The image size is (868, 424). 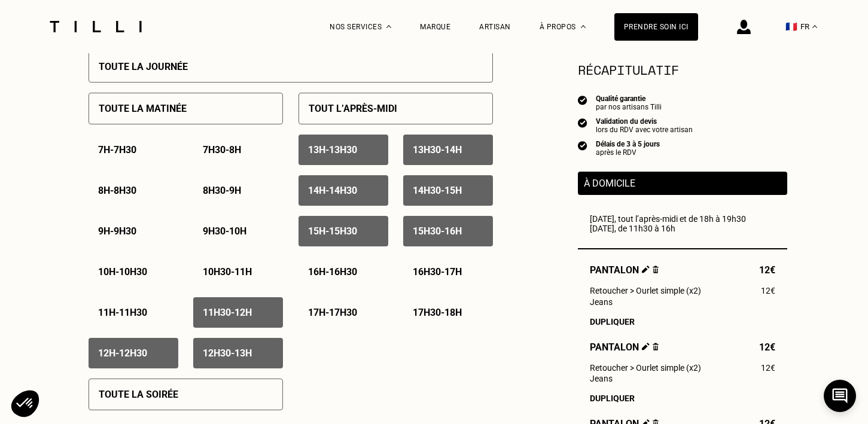 I want to click on section: Récapitulatif, so click(x=683, y=70).